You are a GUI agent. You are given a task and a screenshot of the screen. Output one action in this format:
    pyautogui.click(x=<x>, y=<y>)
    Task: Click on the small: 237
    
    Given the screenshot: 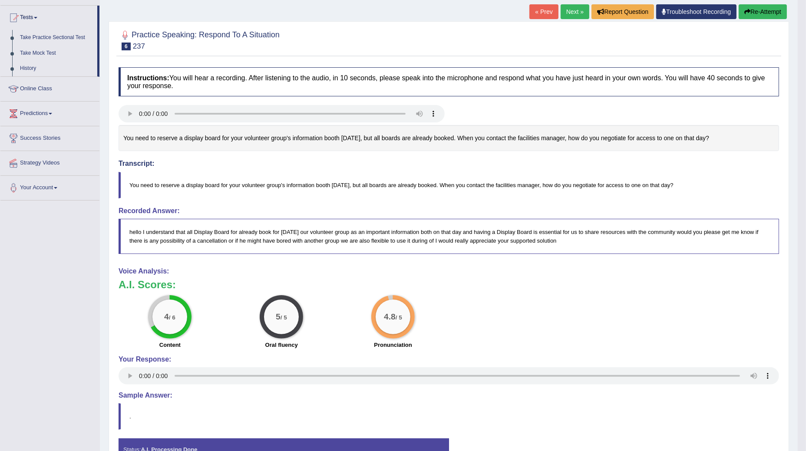 What is the action you would take?
    pyautogui.click(x=139, y=46)
    